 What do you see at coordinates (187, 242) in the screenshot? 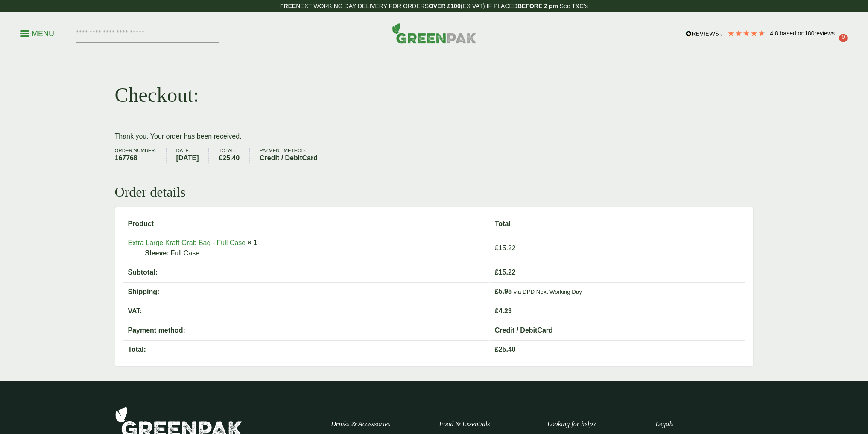
I see `a: Extra Large Kraft Grab Bag - Full Case` at bounding box center [187, 242].